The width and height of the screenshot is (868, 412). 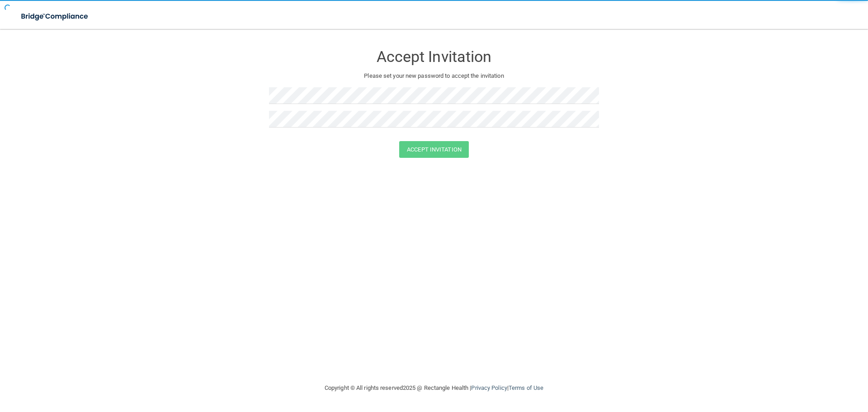 I want to click on div: Copyright © All rights reserved 2025 @ Rectangle Health | |, so click(x=434, y=388).